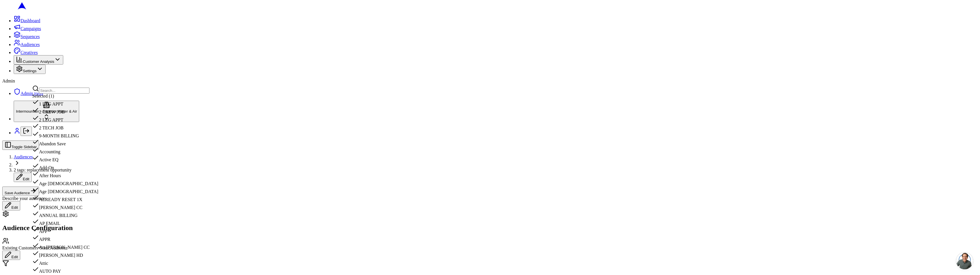  I want to click on div: ANNUAL BILLING, so click(83, 214).